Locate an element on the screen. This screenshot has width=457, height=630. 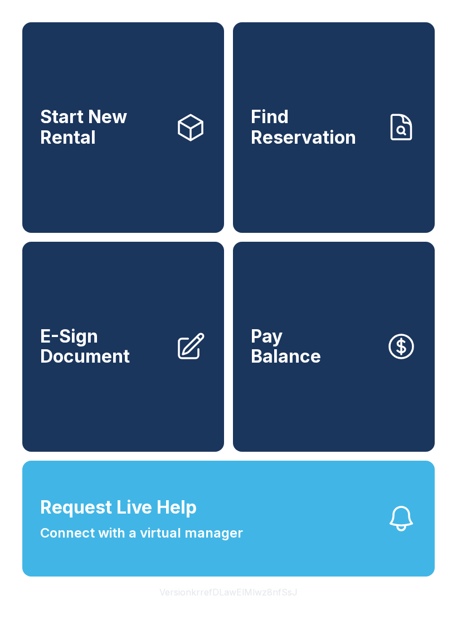
a: E-Sign Document is located at coordinates (123, 347).